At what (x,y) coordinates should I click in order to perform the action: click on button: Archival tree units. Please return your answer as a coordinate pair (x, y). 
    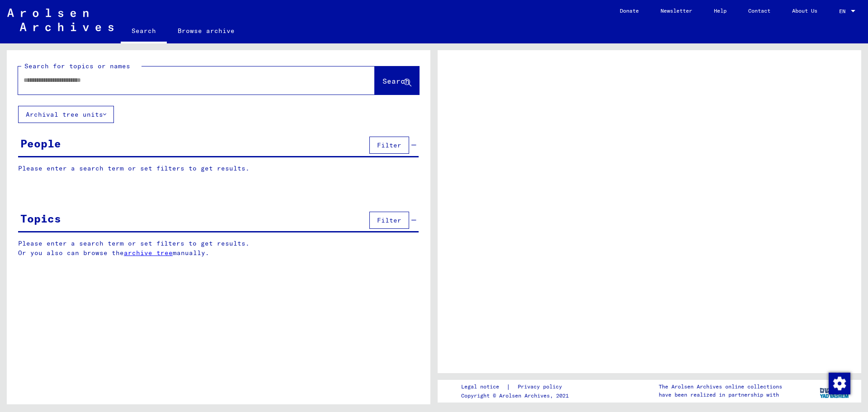
    Looking at the image, I should click on (66, 115).